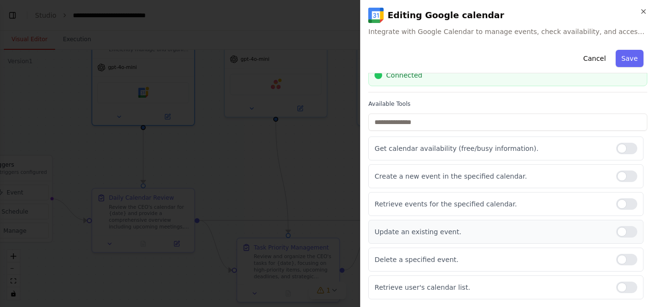 The height and width of the screenshot is (307, 655). I want to click on h2: Editing Google calendar, so click(508, 15).